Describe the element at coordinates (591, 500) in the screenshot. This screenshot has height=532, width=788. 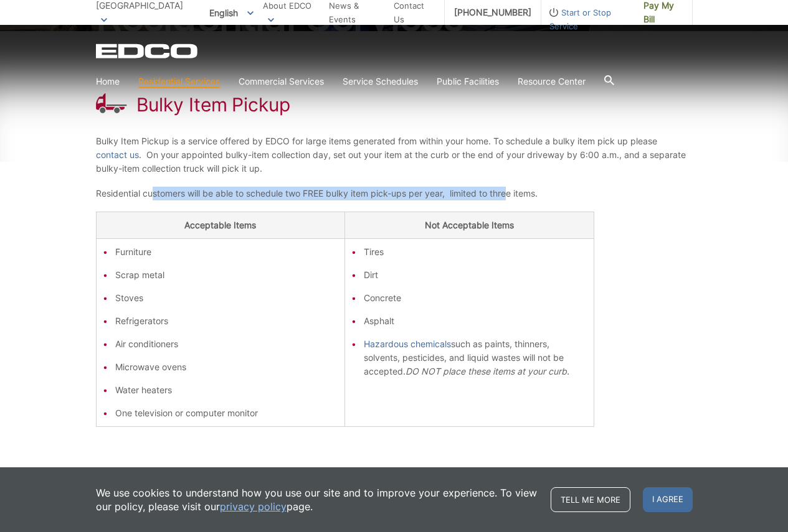
I see `a: Tell me more` at that location.